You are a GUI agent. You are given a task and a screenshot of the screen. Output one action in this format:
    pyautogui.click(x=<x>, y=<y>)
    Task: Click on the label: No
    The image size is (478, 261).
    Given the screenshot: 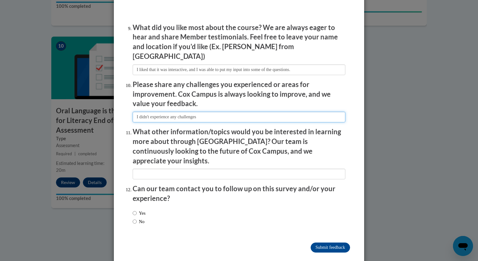 What is the action you would take?
    pyautogui.click(x=139, y=221)
    